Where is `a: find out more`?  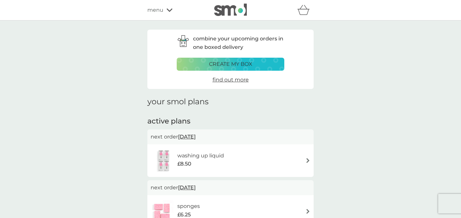 a: find out more is located at coordinates (231, 80).